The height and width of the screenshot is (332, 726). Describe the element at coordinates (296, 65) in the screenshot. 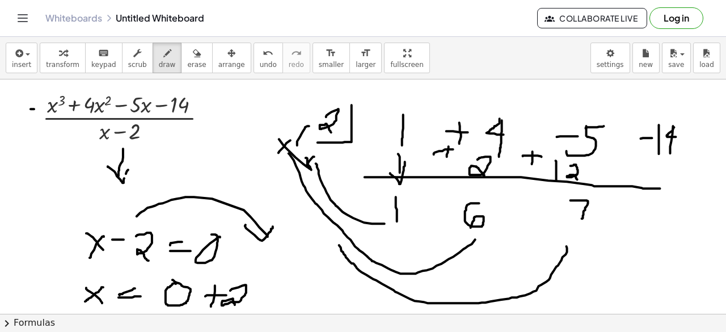

I see `span: redo` at that location.